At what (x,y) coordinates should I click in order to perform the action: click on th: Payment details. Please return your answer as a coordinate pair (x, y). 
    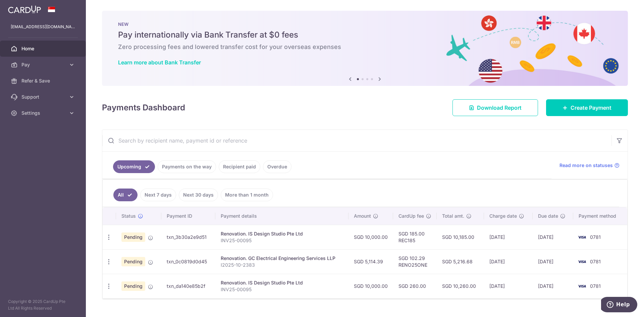
    Looking at the image, I should click on (282, 216).